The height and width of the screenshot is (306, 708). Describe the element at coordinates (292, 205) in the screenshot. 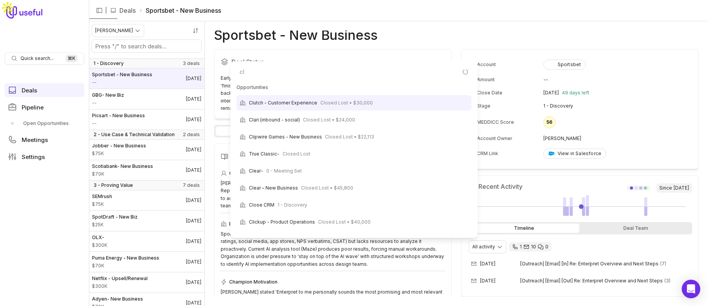

I see `span: 1 - Discovery` at that location.